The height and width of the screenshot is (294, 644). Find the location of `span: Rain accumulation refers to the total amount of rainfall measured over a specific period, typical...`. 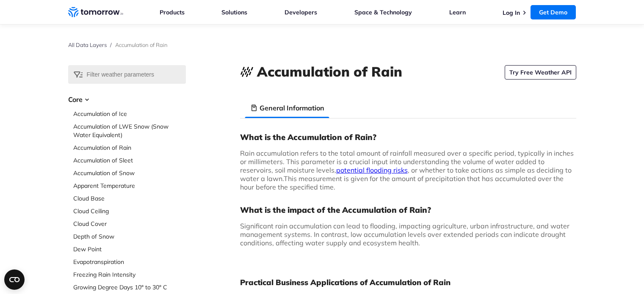

span: Rain accumulation refers to the total amount of rainfall measured over a specific period, typical... is located at coordinates (407, 166).